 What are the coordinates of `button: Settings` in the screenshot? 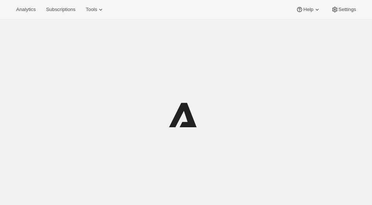 It's located at (344, 10).